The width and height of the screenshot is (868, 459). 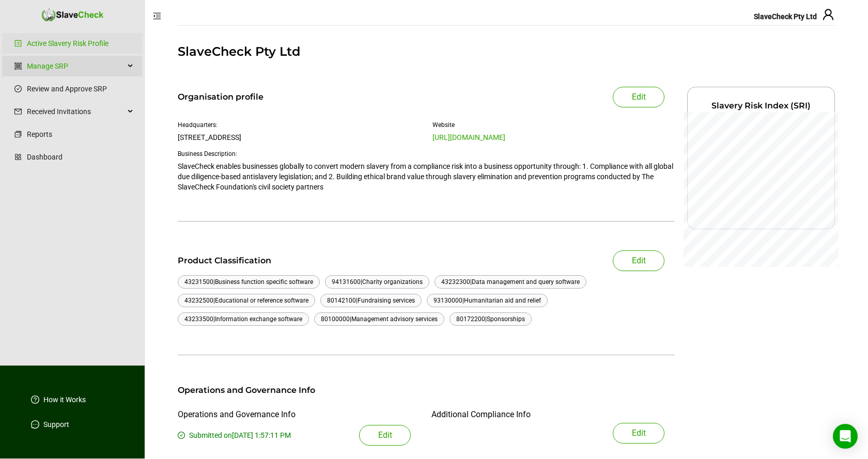 What do you see at coordinates (75, 66) in the screenshot?
I see `a: Manage SRP` at bounding box center [75, 66].